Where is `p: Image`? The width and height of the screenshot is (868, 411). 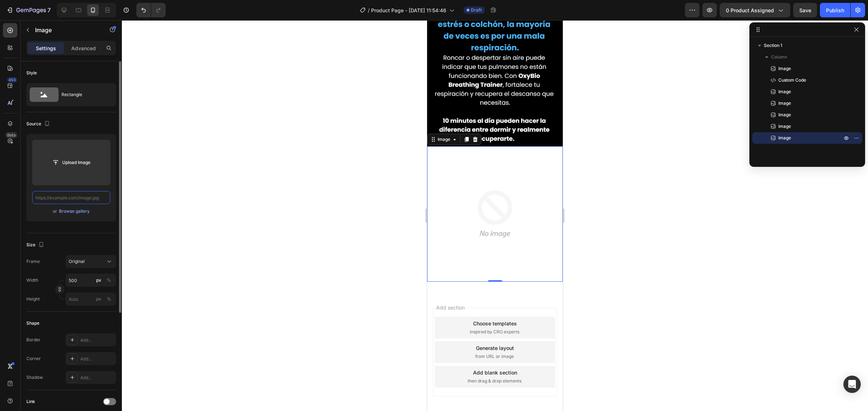
p: Image is located at coordinates (66, 30).